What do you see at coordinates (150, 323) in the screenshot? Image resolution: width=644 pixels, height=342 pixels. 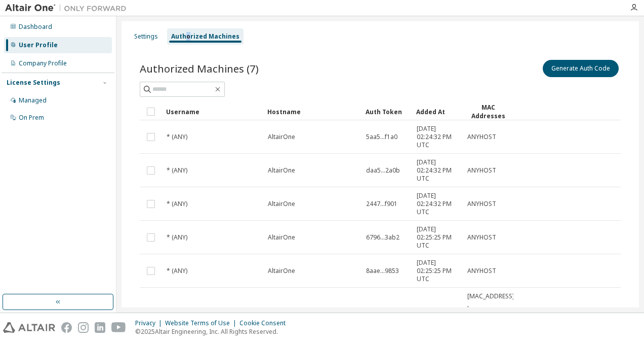 I see `div: Privacy` at bounding box center [150, 323].